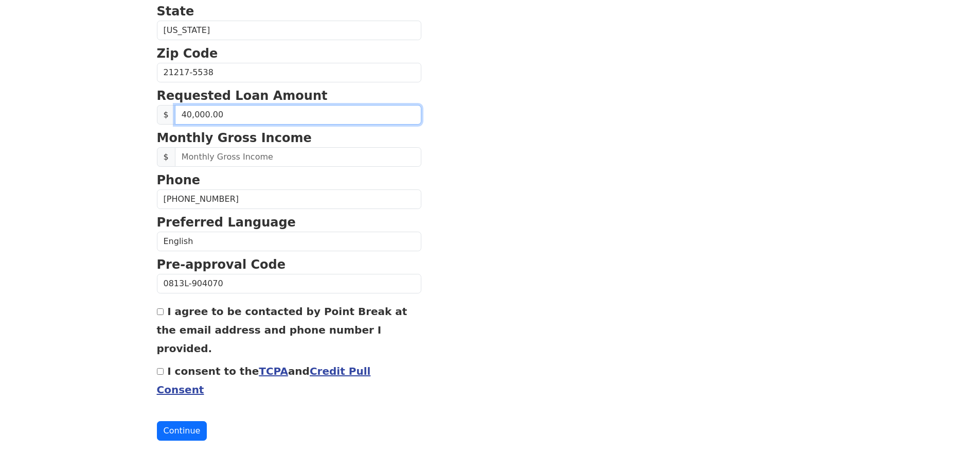 The width and height of the screenshot is (980, 469). What do you see at coordinates (187, 54) in the screenshot?
I see `strong: Zip Code` at bounding box center [187, 54].